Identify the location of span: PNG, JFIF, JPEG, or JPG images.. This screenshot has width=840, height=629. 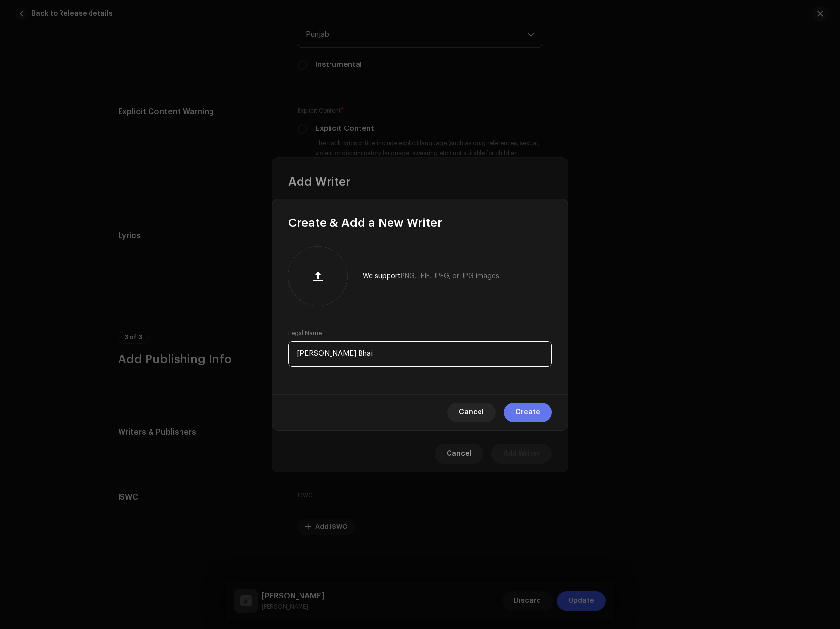
(450, 276).